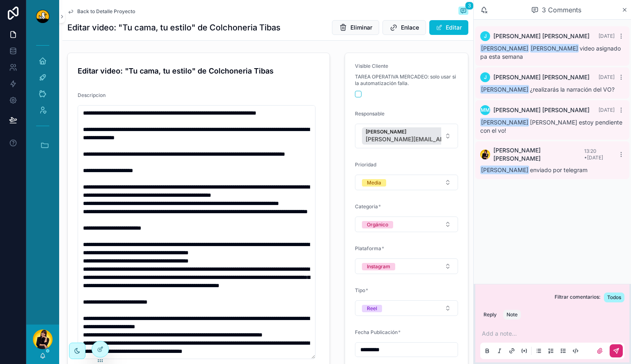 The height and width of the screenshot is (364, 631). What do you see at coordinates (366, 164) in the screenshot?
I see `span: Prioridad` at bounding box center [366, 164].